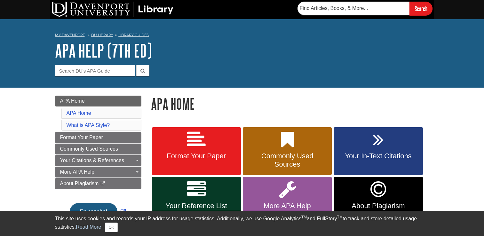 The image size is (484, 236). What do you see at coordinates (72, 101) in the screenshot?
I see `span: APA Home` at bounding box center [72, 101].